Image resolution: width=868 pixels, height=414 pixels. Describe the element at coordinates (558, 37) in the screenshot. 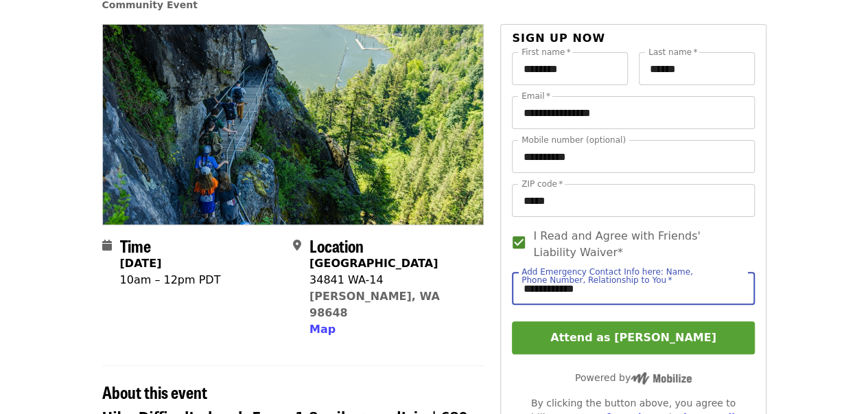

I see `span: Sign up now` at that location.